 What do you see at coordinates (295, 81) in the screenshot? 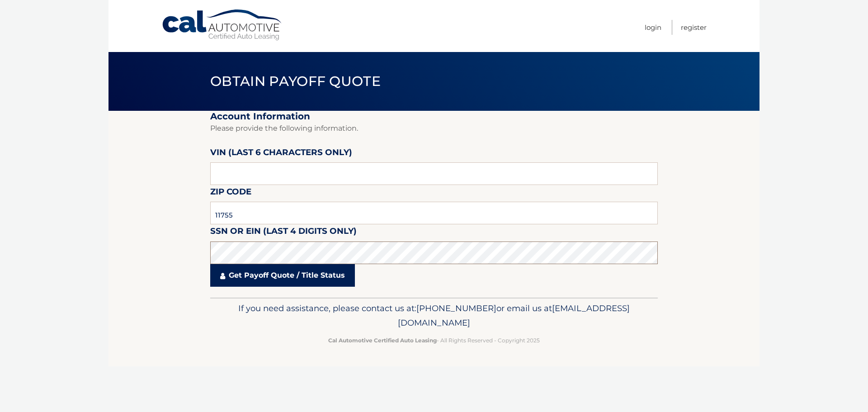
I see `span: Obtain Payoff Quote` at bounding box center [295, 81].